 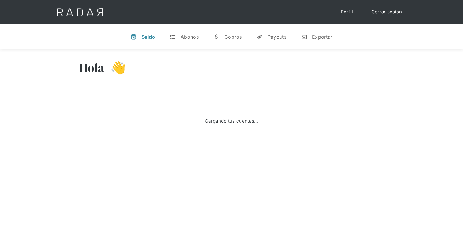 What do you see at coordinates (387, 12) in the screenshot?
I see `a: Cerrar sesión` at bounding box center [387, 12].